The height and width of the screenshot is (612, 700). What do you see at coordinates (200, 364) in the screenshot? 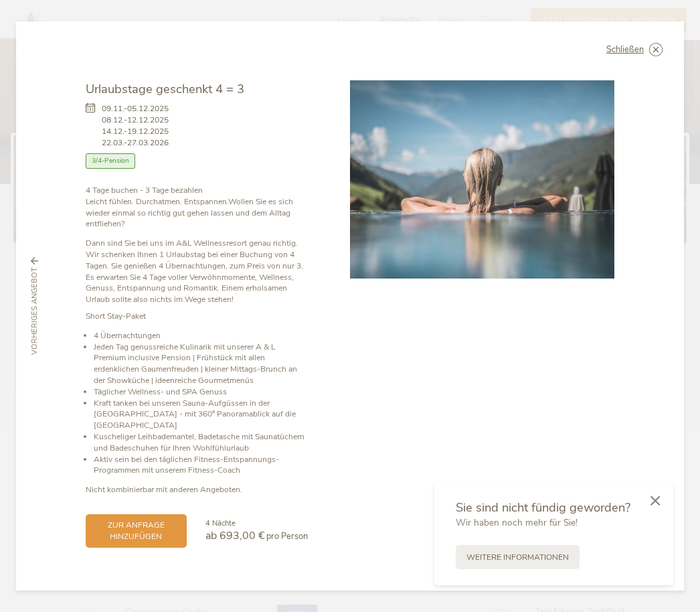
I see `li: Jeden Tag genussreiche Kulinarik mit unserer A & L Premium inclusive Pension | Frühstück mit alle...` at bounding box center [200, 364].